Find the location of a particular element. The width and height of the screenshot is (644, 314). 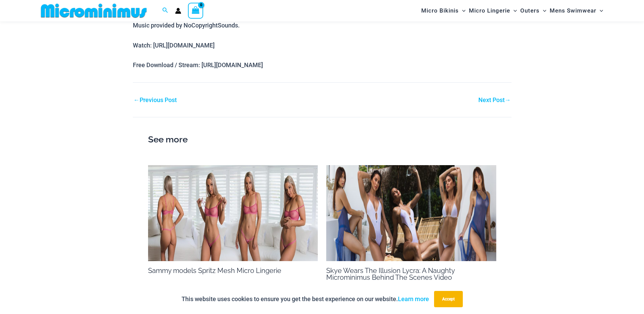

a: Skye Wears The Illusion Lycra: A Naughty Microminimus Behind The Scenes Video is located at coordinates (390, 274).